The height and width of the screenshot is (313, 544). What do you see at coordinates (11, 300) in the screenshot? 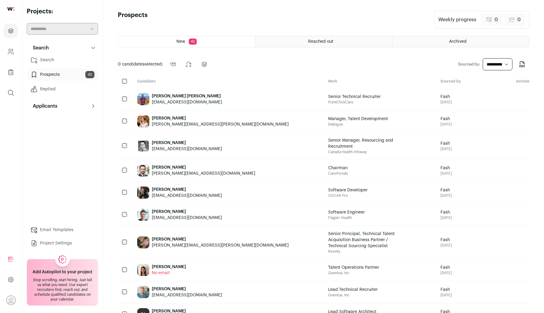
I see `button: Open dropdown` at bounding box center [11, 300].